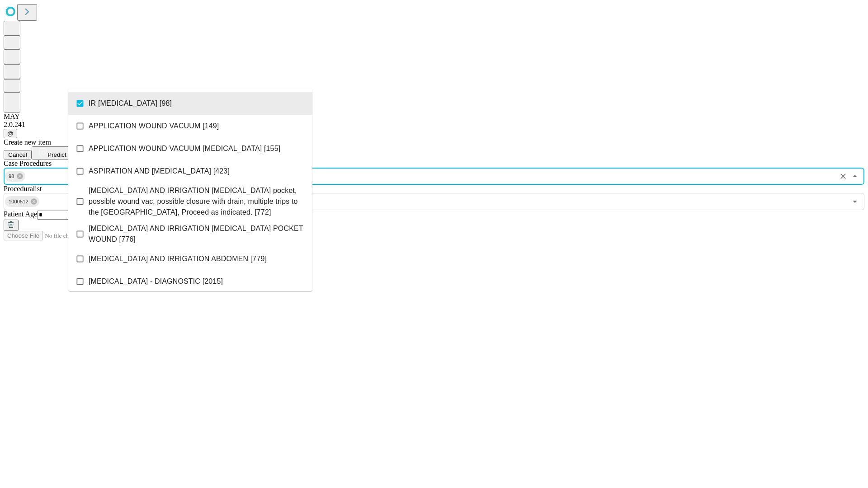  I want to click on span: 98, so click(12, 176).